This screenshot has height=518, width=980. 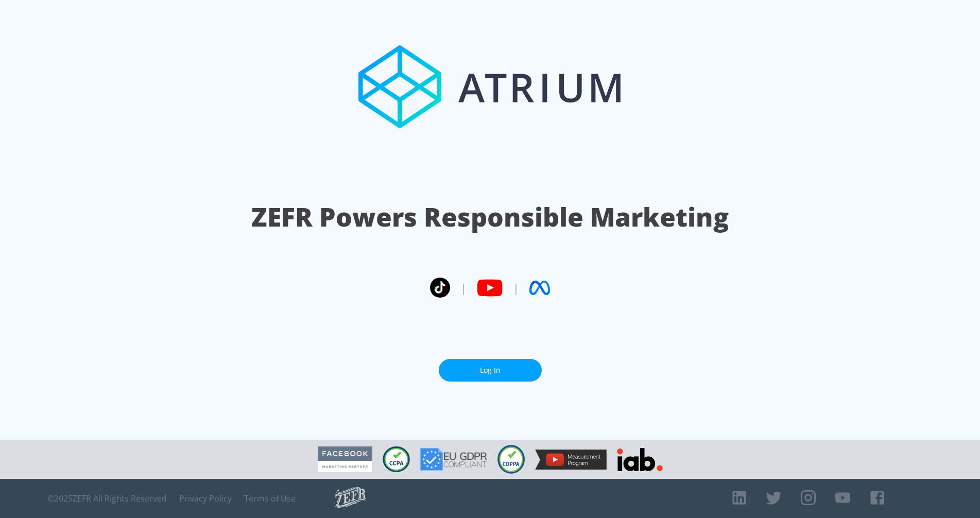 What do you see at coordinates (571, 459) in the screenshot?
I see `img: YouTube Measurement Program` at bounding box center [571, 459].